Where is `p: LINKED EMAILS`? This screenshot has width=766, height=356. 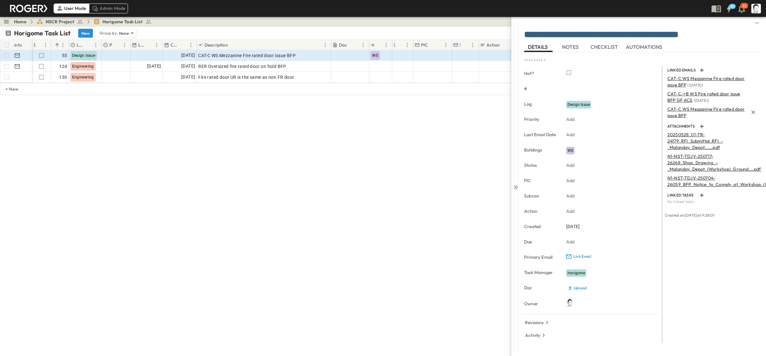
p: LINKED EMAILS is located at coordinates (682, 70).